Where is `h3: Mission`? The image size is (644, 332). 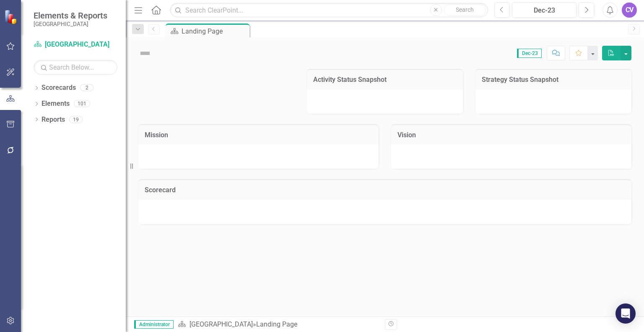
h3: Mission is located at coordinates (259, 135).